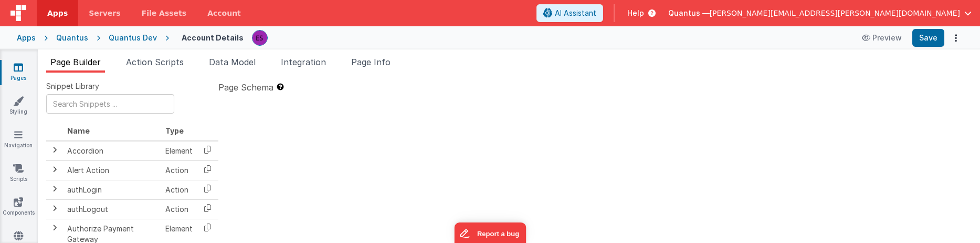 The height and width of the screenshot is (243, 980). I want to click on img: 2445f8d87038429357ee99e9bdfcd63a, so click(260, 38).